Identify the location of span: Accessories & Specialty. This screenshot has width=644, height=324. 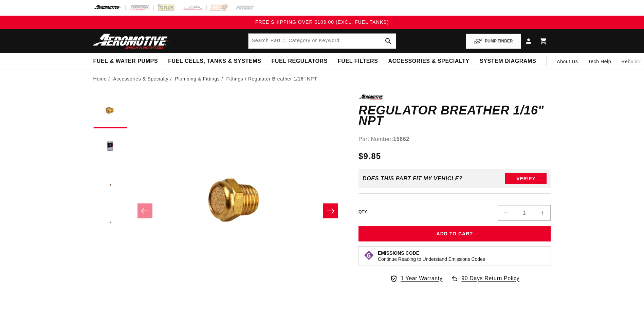
(429, 61).